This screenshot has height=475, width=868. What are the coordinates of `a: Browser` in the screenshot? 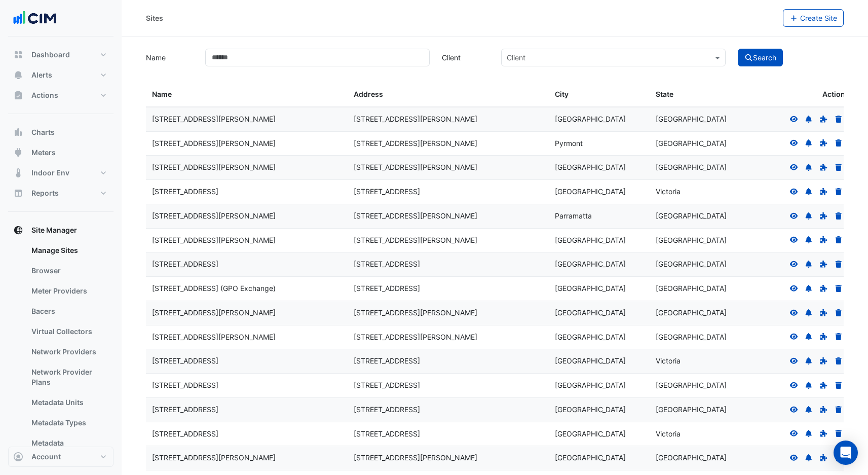 It's located at (68, 270).